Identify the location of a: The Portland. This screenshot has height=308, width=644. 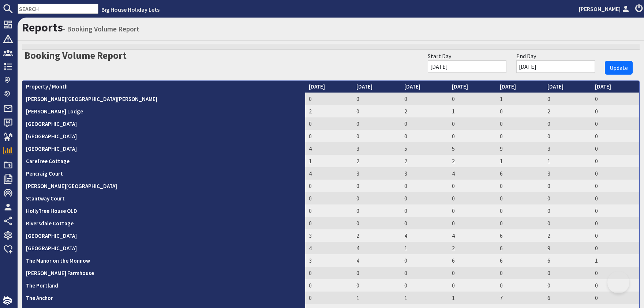
(42, 285).